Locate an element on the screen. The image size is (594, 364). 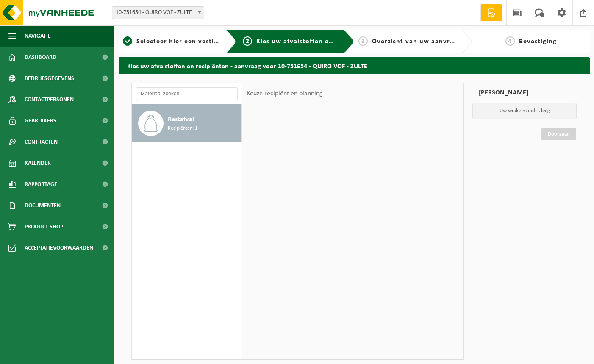
span: Product Shop is located at coordinates (43, 227).